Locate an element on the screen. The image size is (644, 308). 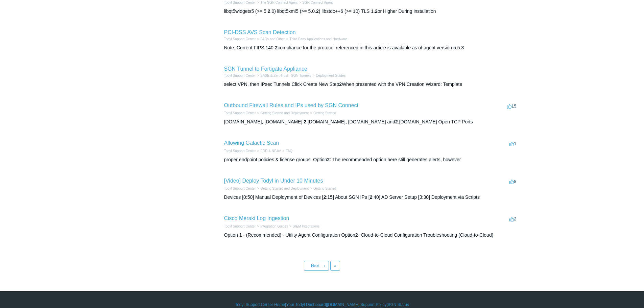
a: [Video] Deploy Todyl in Under 10 Minutes is located at coordinates (274, 181).